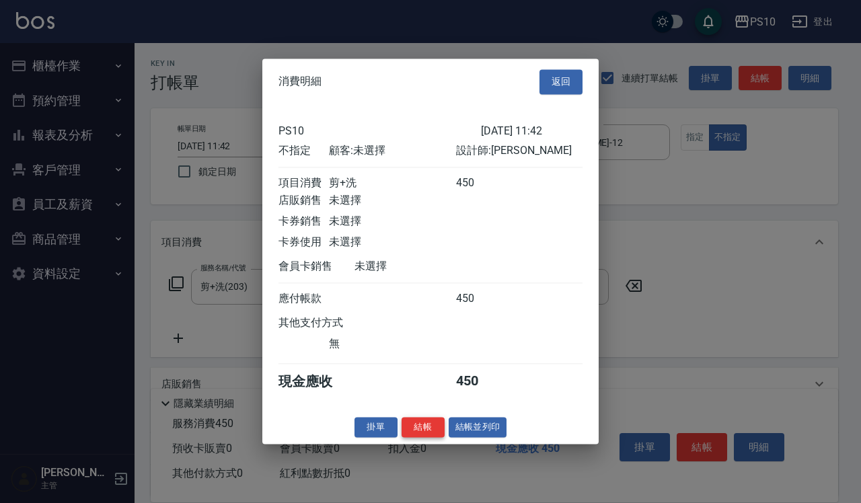 Image resolution: width=861 pixels, height=503 pixels. What do you see at coordinates (316, 381) in the screenshot?
I see `div: 現金應收` at bounding box center [316, 381].